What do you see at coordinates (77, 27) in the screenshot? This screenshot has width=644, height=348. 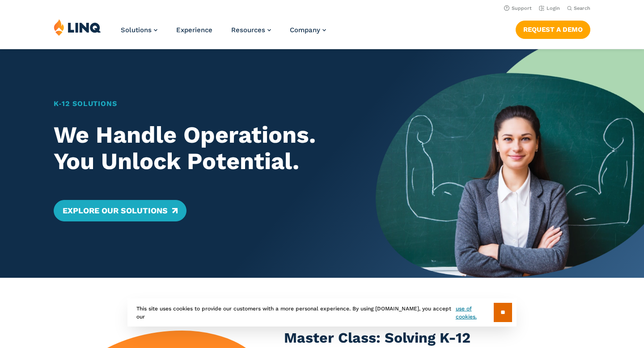 I see `img: LINQ | K‑12 Software` at bounding box center [77, 27].